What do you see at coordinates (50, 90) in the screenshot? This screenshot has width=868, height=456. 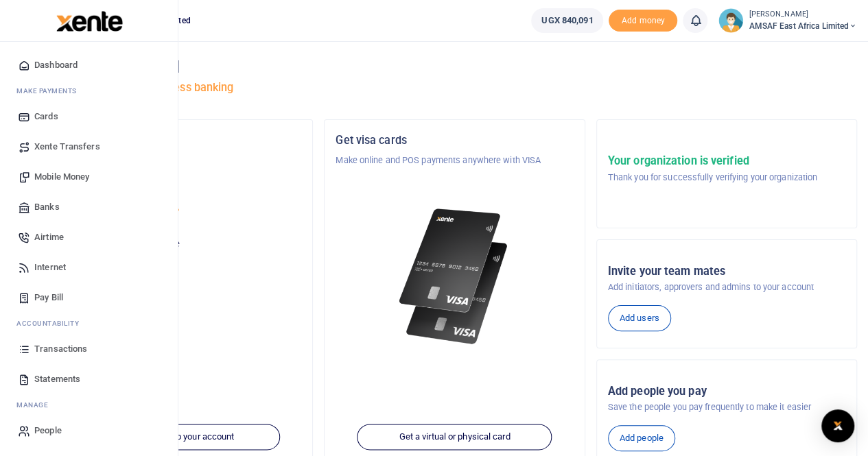 I see `span: ake Payments` at bounding box center [50, 90].